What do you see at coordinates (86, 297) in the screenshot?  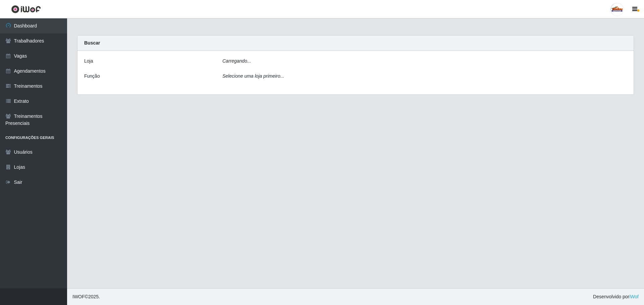 I see `span: © 2025 .` at bounding box center [86, 297].